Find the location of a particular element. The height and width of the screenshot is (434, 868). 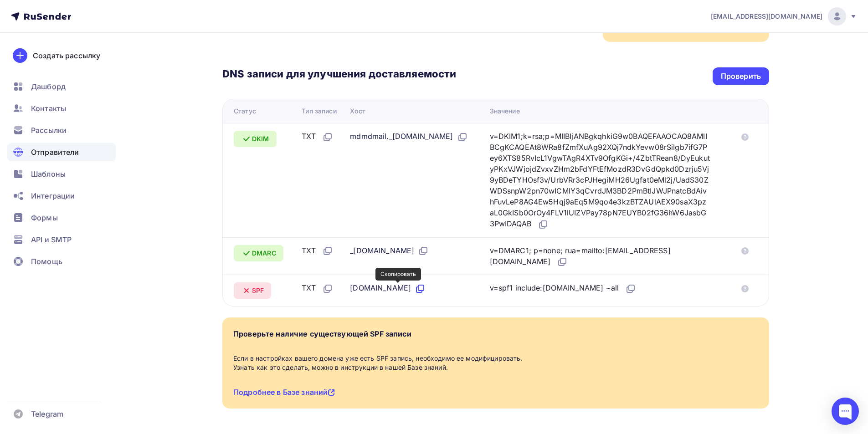

a: Дашборд is located at coordinates (62, 86).